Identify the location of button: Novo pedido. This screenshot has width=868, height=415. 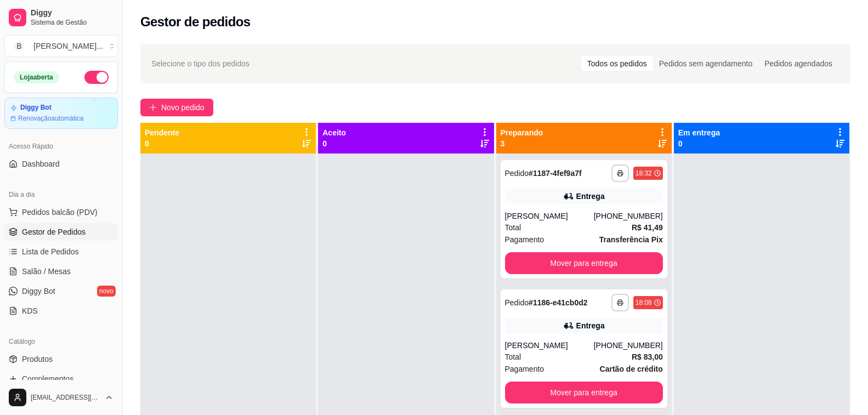
(177, 107).